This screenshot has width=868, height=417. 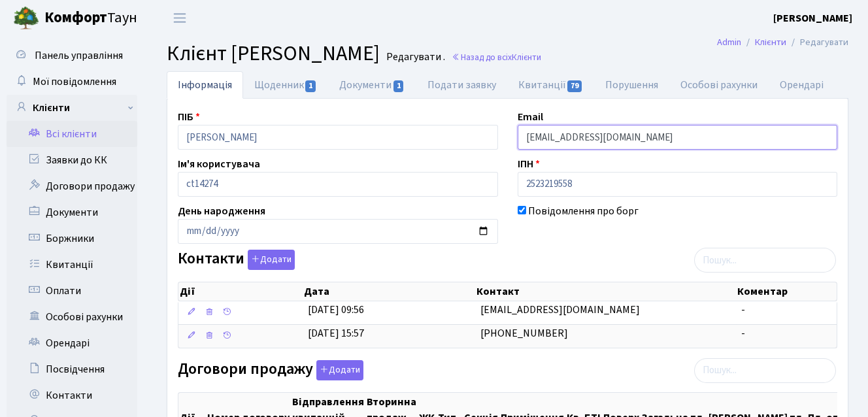 I want to click on label: Ім'я користувача, so click(x=219, y=164).